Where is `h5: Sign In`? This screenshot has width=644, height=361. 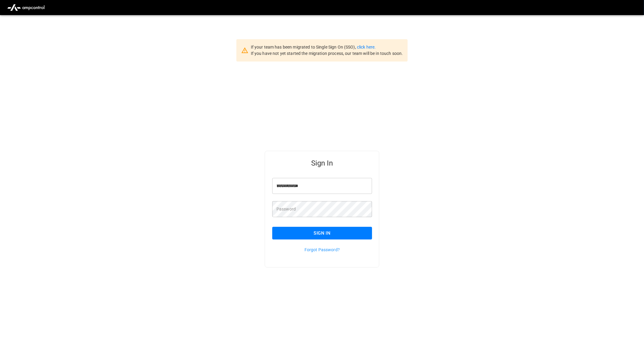 h5: Sign In is located at coordinates (322, 163).